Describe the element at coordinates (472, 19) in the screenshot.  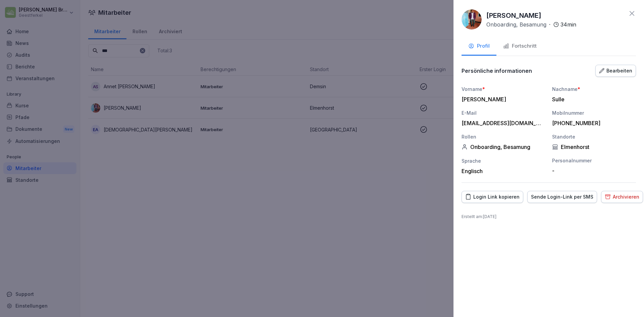
I see `img: qeqkm19674zw2witeag6ol6t.png` at that location.